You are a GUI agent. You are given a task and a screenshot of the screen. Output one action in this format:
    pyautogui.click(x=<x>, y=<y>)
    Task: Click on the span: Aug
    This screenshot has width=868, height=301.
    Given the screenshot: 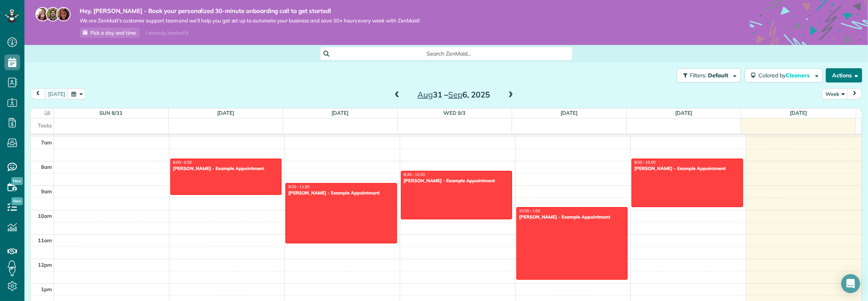 What is the action you would take?
    pyautogui.click(x=425, y=94)
    